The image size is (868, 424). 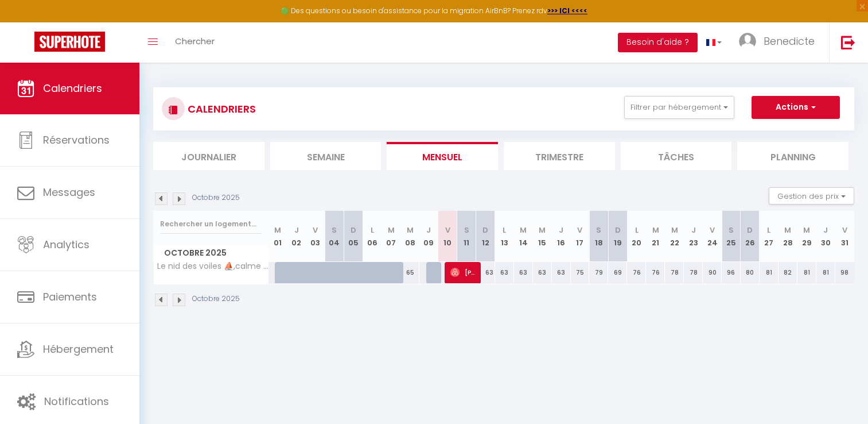 What do you see at coordinates (617, 272) in the screenshot?
I see `div: 69` at bounding box center [617, 272].